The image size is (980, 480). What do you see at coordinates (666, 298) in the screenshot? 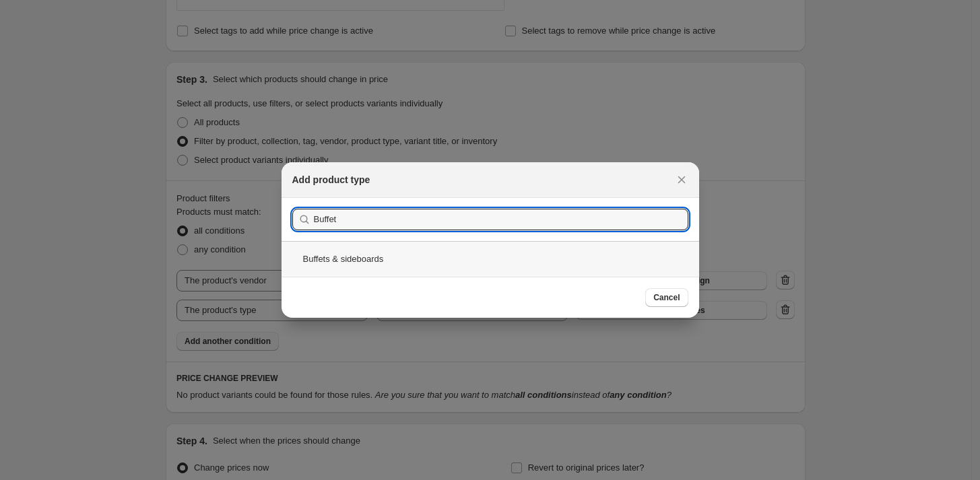
I see `span: Cancel` at bounding box center [666, 298].